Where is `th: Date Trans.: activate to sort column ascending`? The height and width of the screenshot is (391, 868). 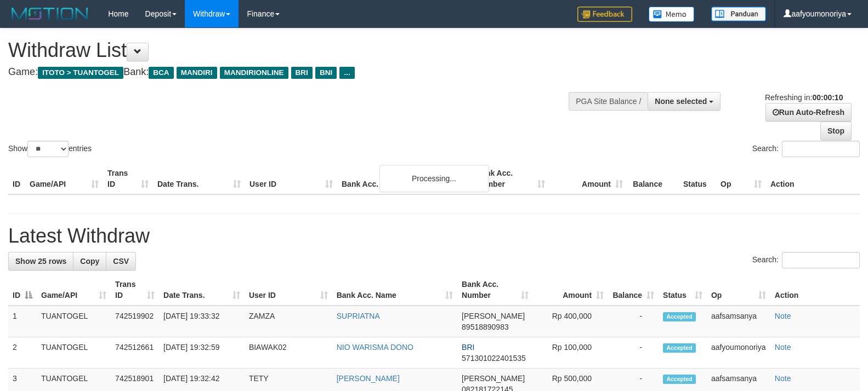 th: Date Trans.: activate to sort column ascending is located at coordinates (201, 290).